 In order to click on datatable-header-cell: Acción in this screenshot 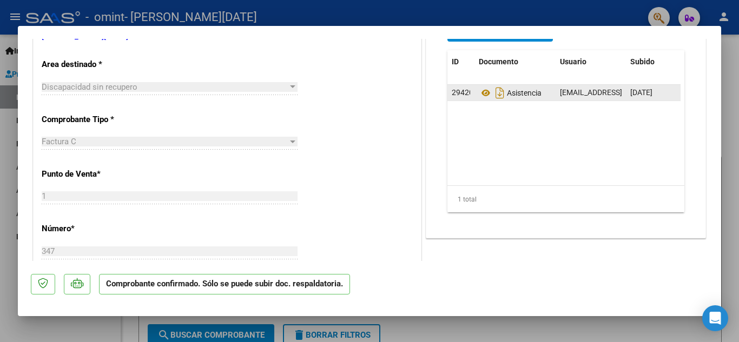, I will do `click(707, 62)`.